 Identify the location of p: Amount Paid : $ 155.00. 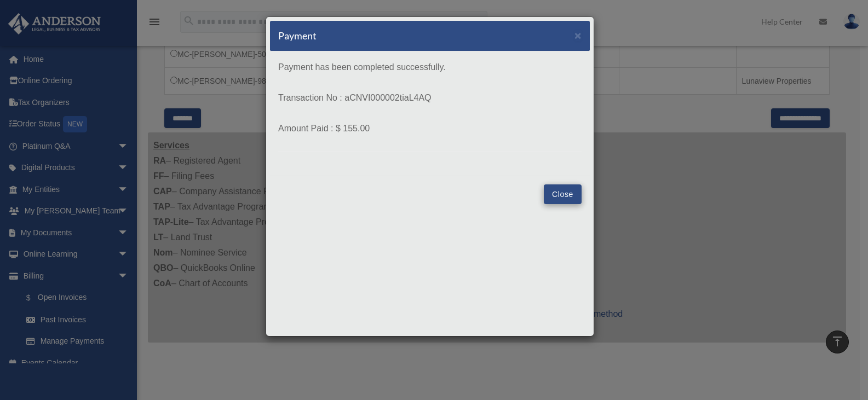
(430, 129).